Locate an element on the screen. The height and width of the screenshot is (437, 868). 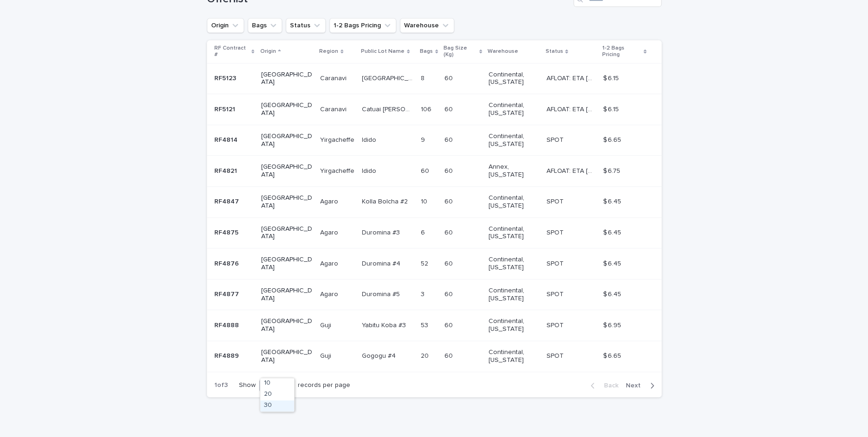
p: Region is located at coordinates (328, 51).